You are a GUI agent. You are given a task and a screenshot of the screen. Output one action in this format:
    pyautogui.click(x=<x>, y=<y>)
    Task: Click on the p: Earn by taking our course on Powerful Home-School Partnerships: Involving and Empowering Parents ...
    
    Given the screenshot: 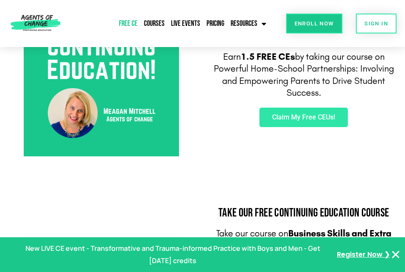 What is the action you would take?
    pyautogui.click(x=304, y=75)
    